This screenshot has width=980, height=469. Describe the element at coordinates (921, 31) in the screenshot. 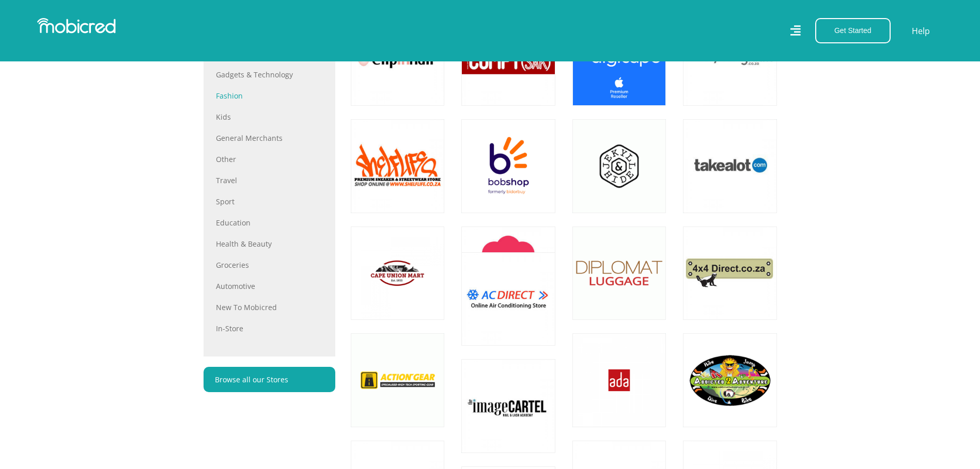

I see `a: Help` at that location.